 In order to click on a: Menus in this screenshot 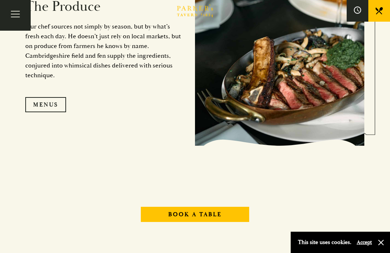, I will do `click(45, 105)`.